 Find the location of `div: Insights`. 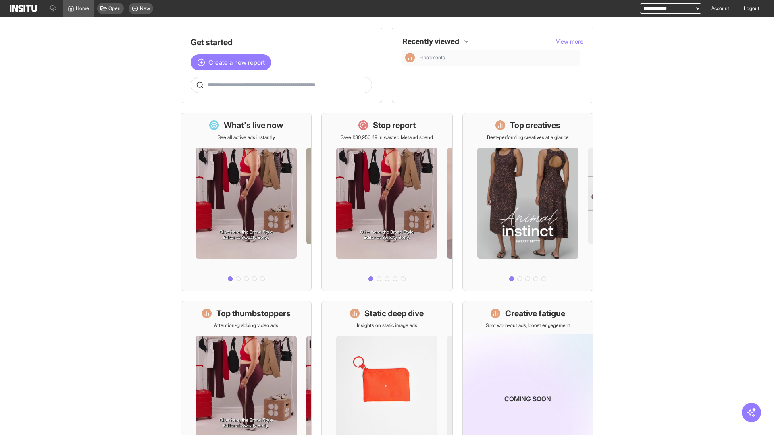

div: Insights is located at coordinates (410, 58).